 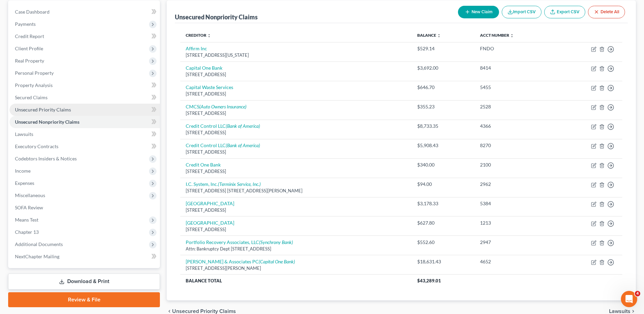 I want to click on a: Executory Contracts, so click(x=84, y=146).